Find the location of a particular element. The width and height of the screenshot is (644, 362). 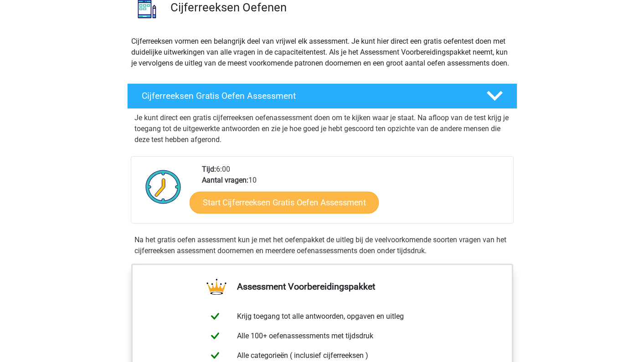

div: Na het gratis oefen assessment kun je met het oefenpakket de uitleg bij de veelvoorkomende soorte... is located at coordinates (322, 246).